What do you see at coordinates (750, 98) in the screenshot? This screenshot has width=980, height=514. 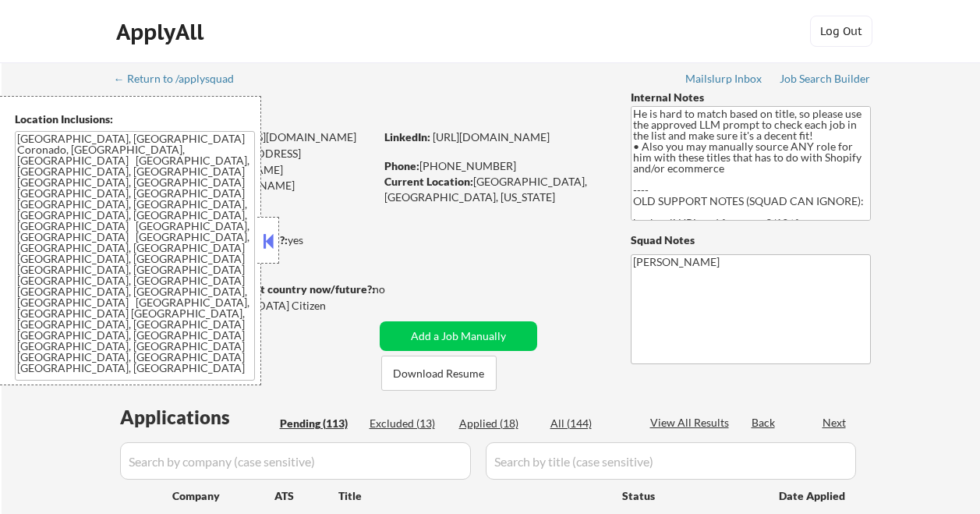 I see `div: Internal Notes` at bounding box center [750, 98].